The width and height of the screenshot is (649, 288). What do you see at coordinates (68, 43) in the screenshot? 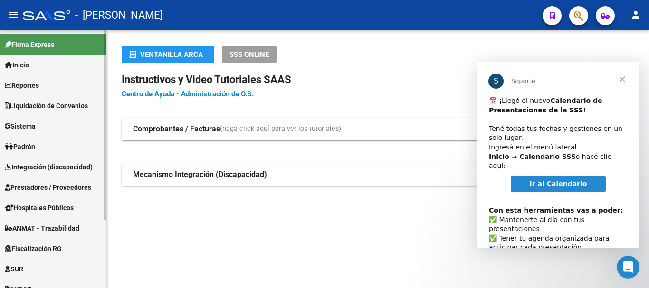
I see `b: Calendario de Presentaciones de la SSS` at bounding box center [68, 43].